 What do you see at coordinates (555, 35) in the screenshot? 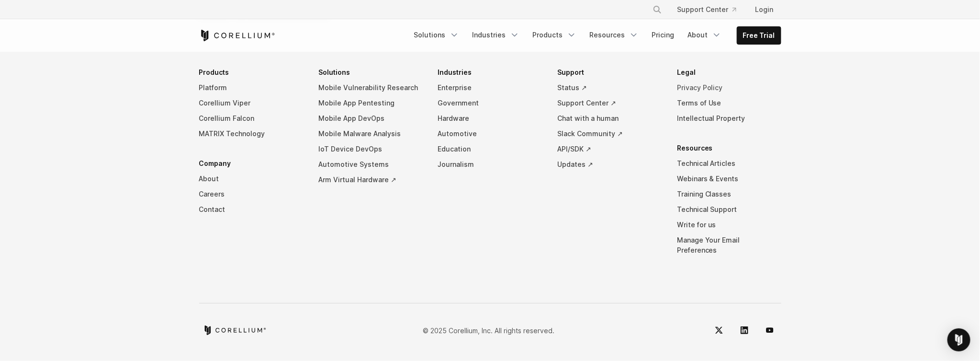
I see `a: Products` at bounding box center [555, 35].